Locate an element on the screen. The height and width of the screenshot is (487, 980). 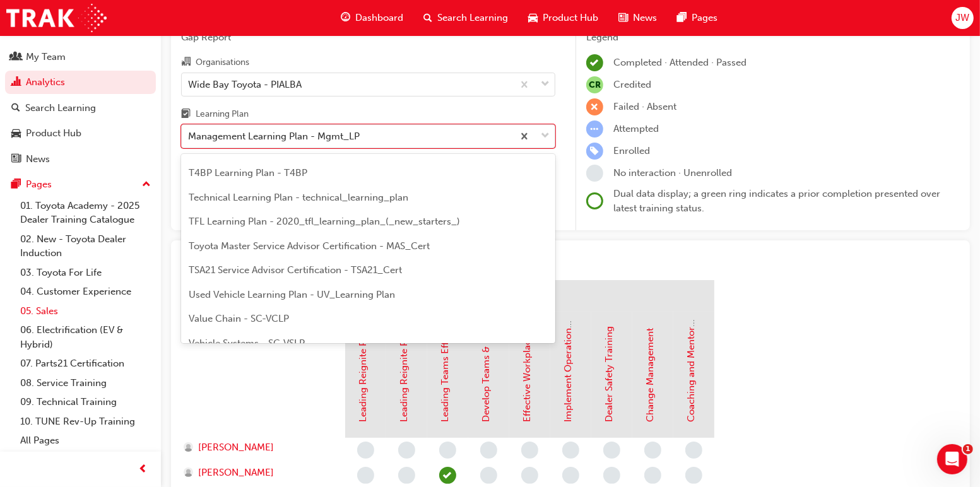
span: JW is located at coordinates (962, 17).